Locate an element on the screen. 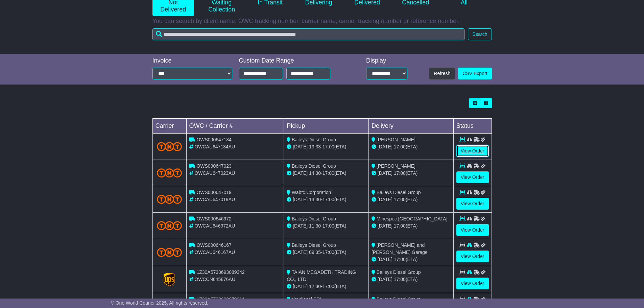  td: Pickup is located at coordinates (326, 126).